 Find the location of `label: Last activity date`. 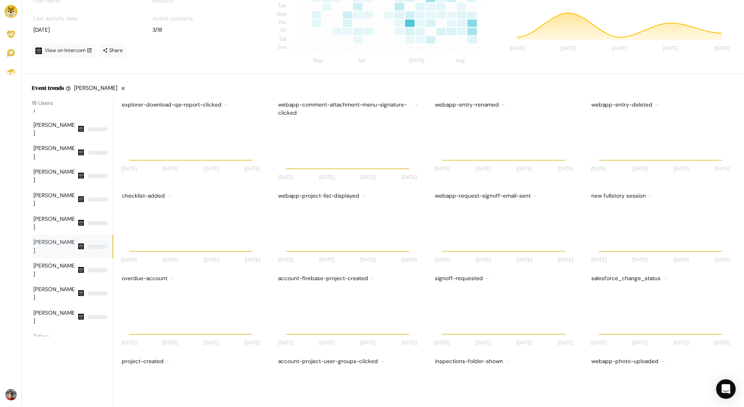

label: Last activity date is located at coordinates (55, 19).